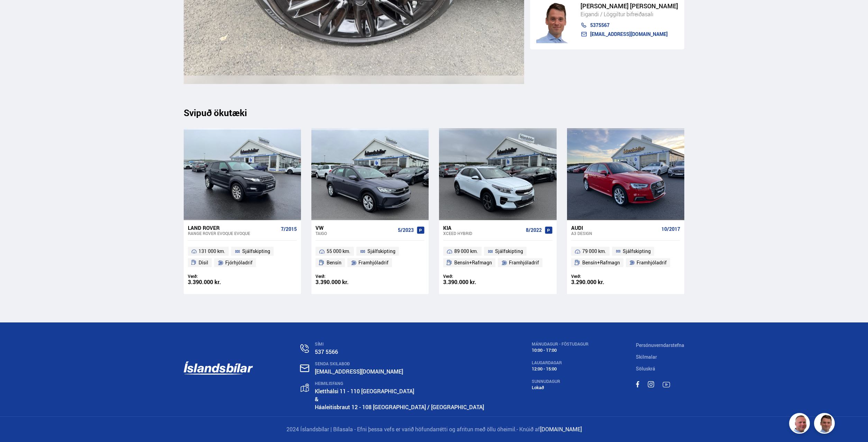 This screenshot has height=442, width=868. Describe the element at coordinates (233, 228) in the screenshot. I see `div: Land Rover` at that location.